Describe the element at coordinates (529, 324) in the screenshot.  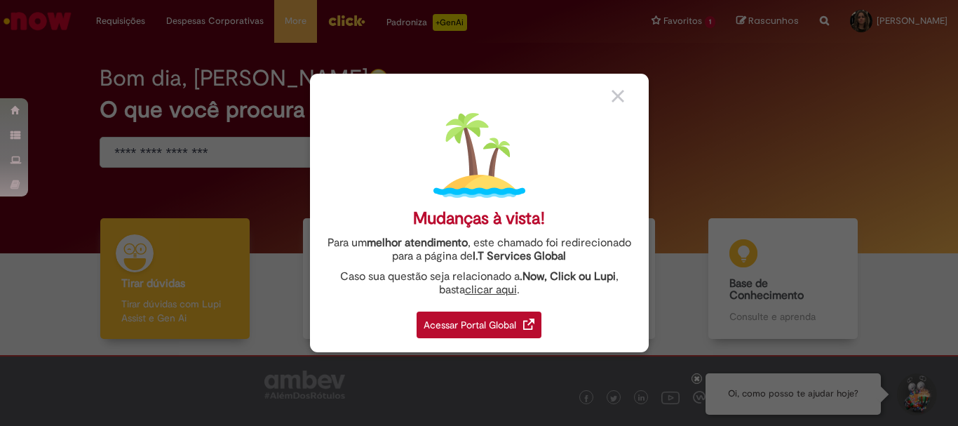
I see `img: redirect_link.png` at that location.